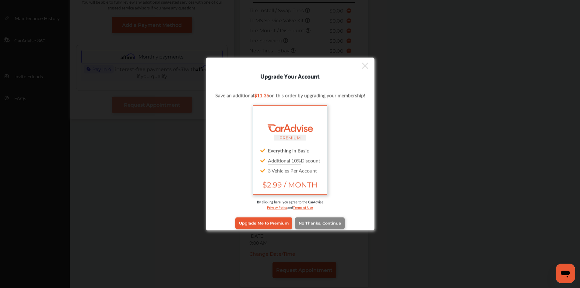  Describe the element at coordinates (290, 137) in the screenshot. I see `small: PREMIUM` at that location.